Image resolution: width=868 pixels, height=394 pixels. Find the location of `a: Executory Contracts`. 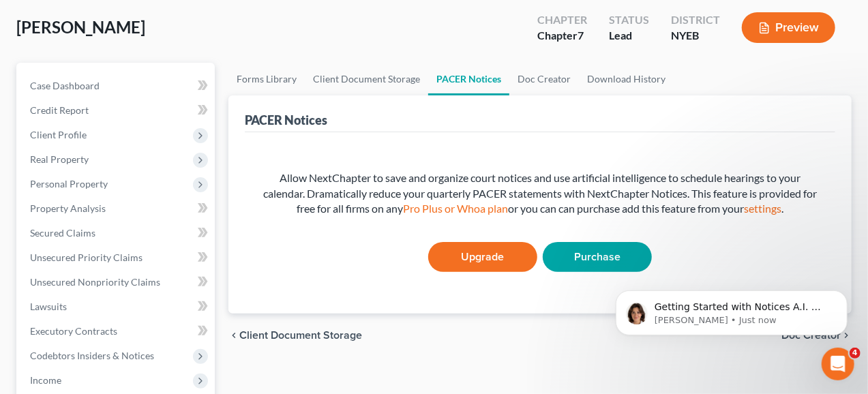

a: Executory Contracts is located at coordinates (117, 332).